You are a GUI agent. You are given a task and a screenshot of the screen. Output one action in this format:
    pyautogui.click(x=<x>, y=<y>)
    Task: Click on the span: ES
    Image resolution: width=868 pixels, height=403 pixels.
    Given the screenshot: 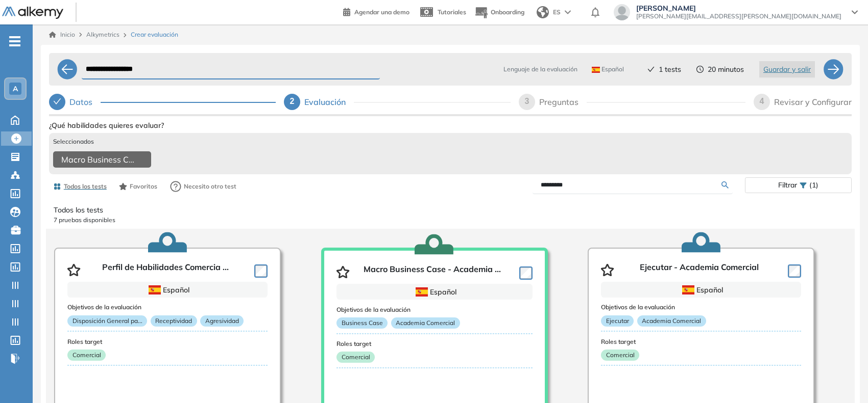 What is the action you would take?
    pyautogui.click(x=556, y=12)
    